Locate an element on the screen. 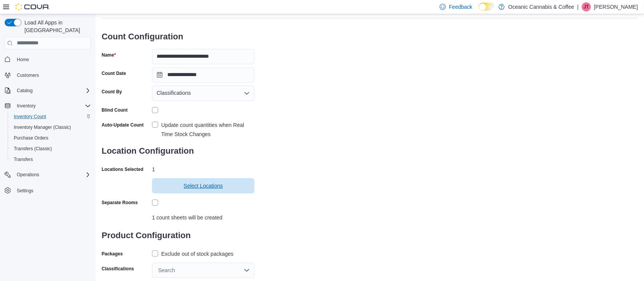 Image resolution: width=644 pixels, height=281 pixels. span: Dark Mode is located at coordinates (478, 11).